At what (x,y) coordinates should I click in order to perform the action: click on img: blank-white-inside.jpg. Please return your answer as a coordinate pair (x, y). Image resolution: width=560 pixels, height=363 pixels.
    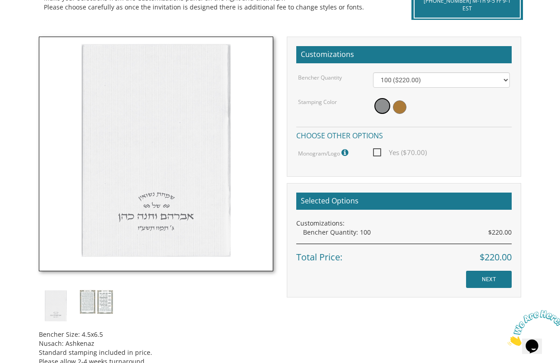
    Looking at the image, I should click on (96, 301).